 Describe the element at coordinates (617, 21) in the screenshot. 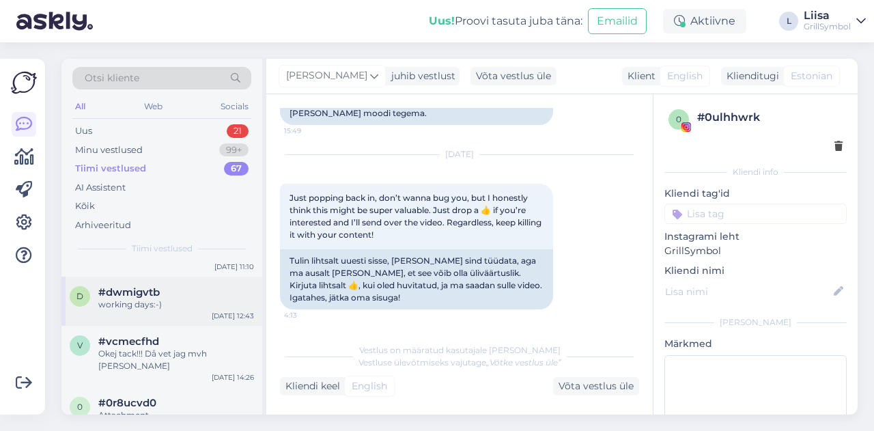

I see `button: Emailid` at that location.